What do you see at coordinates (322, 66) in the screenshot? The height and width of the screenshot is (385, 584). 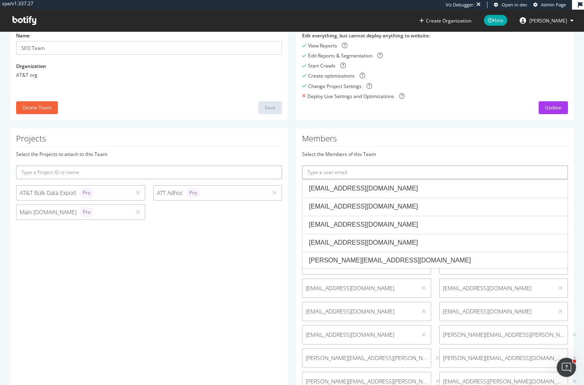 I see `div: Start Crawls` at bounding box center [322, 66].